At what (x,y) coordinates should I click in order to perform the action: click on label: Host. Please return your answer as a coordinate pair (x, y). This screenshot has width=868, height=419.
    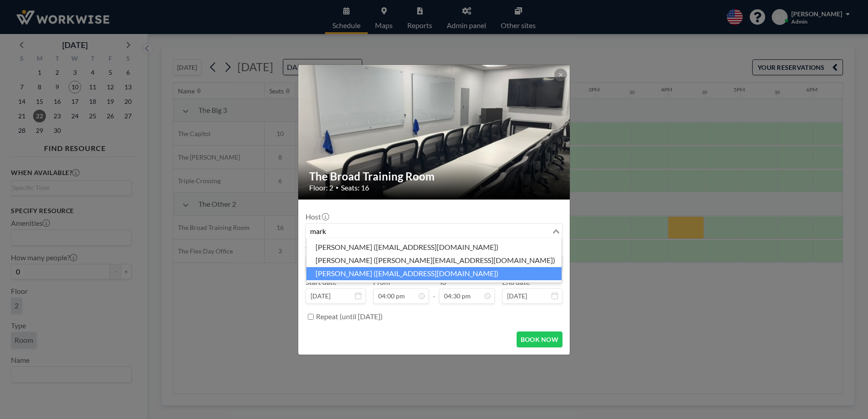
    Looking at the image, I should click on (317, 217).